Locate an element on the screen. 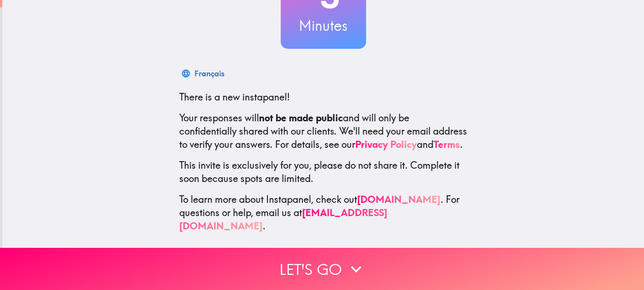  p: Your responses will and will only be confidentially shared with our clients. We'll need your emai... is located at coordinates (324, 131).